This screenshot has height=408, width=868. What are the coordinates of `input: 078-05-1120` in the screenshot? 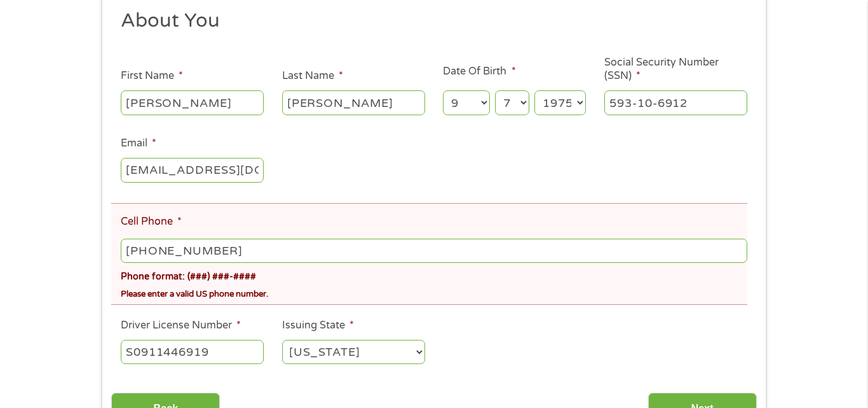 It's located at (675, 102).